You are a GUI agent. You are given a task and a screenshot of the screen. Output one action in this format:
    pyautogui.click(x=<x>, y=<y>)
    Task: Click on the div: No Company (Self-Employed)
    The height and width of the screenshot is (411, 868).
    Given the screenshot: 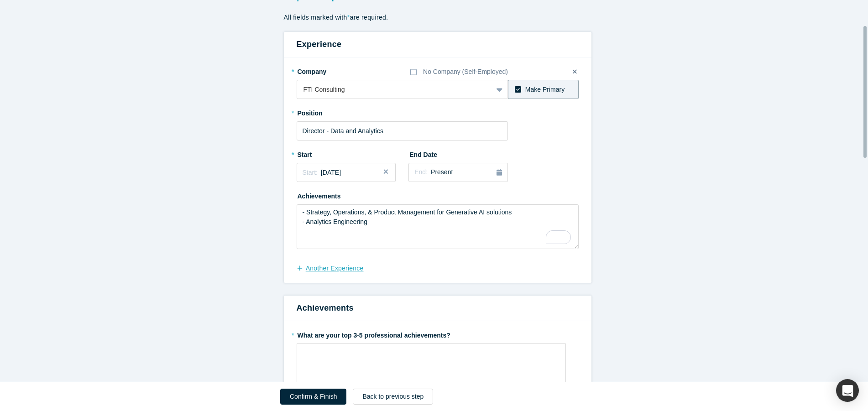 What is the action you would take?
    pyautogui.click(x=466, y=72)
    